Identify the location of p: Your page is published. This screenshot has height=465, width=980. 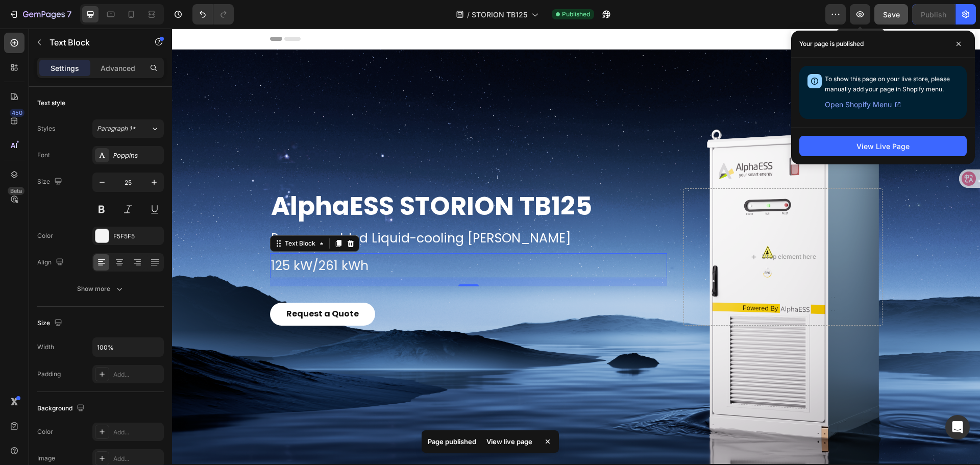
(831, 44).